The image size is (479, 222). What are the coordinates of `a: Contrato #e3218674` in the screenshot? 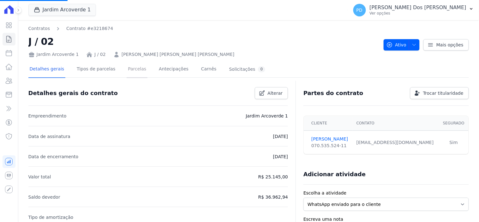 It's located at (90, 28).